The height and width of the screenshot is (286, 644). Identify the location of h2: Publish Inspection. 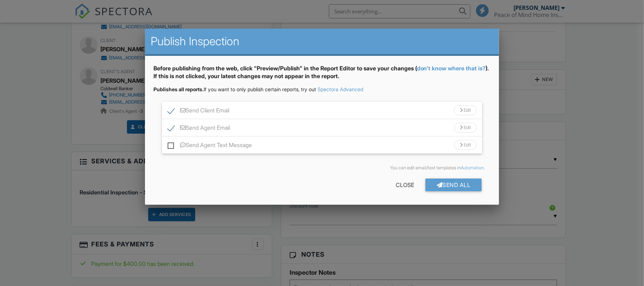
(322, 41).